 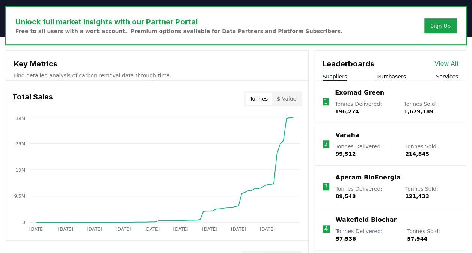 What do you see at coordinates (24, 222) in the screenshot?
I see `tspan: 0` at bounding box center [24, 222].